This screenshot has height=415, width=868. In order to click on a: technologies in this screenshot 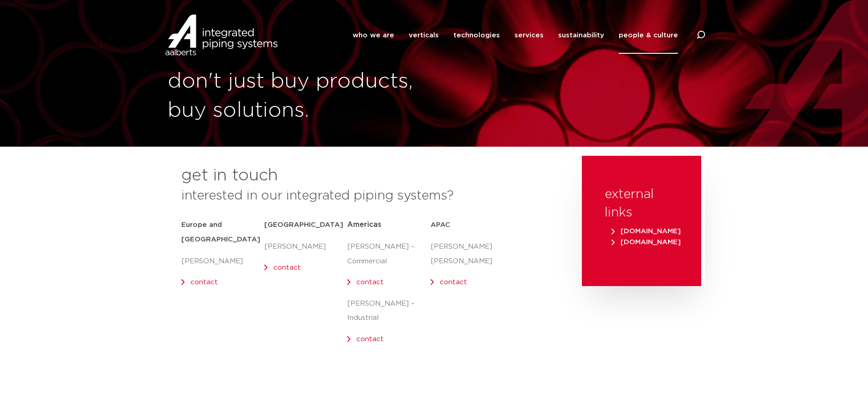, I will do `click(477, 35)`.